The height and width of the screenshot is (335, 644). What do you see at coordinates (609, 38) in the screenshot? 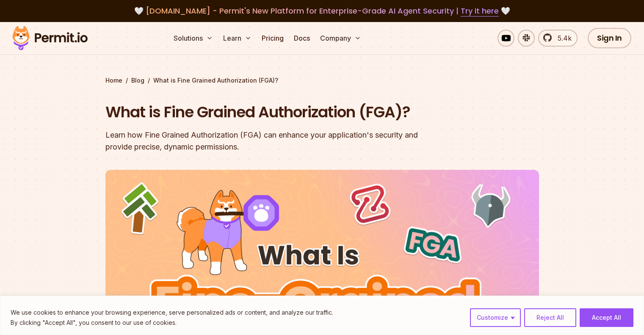
I see `a: Sign In` at bounding box center [609, 38].